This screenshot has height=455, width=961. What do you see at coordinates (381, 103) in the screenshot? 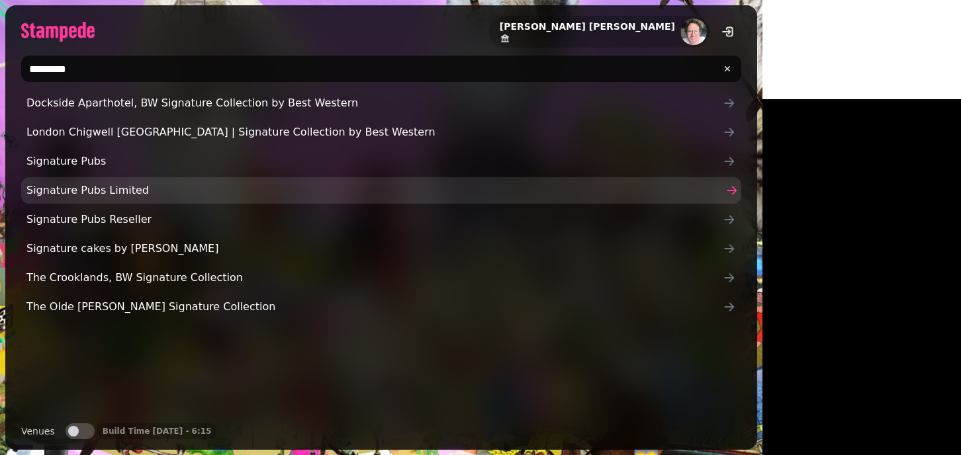
I see `a: Dockside Aparthotel, BW Signature Collection by Best Western` at bounding box center [381, 103].